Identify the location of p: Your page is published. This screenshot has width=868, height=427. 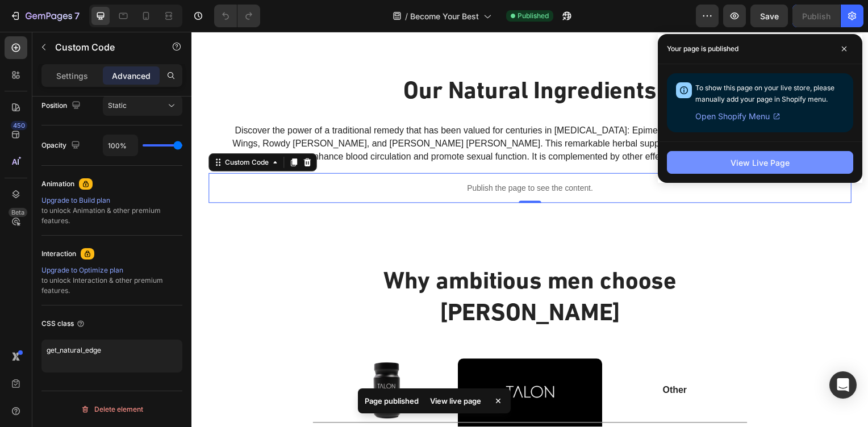
(703, 49).